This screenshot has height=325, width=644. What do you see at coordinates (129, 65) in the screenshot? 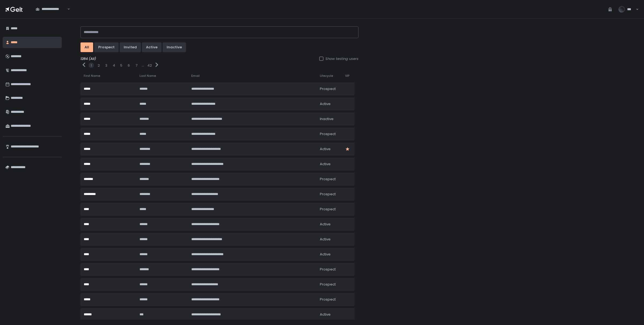
I see `div: 6` at bounding box center [129, 65].